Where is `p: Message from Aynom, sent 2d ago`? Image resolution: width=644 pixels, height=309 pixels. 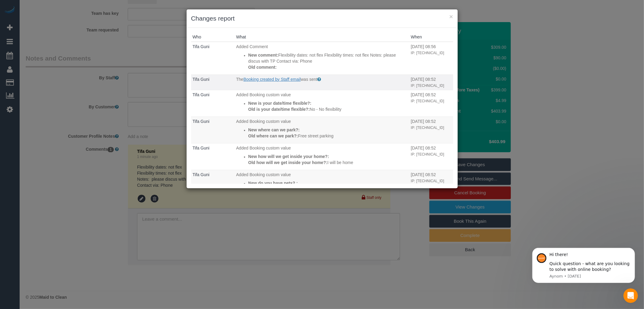
p: Message from Aynom, sent 2d ago is located at coordinates (67, 38).